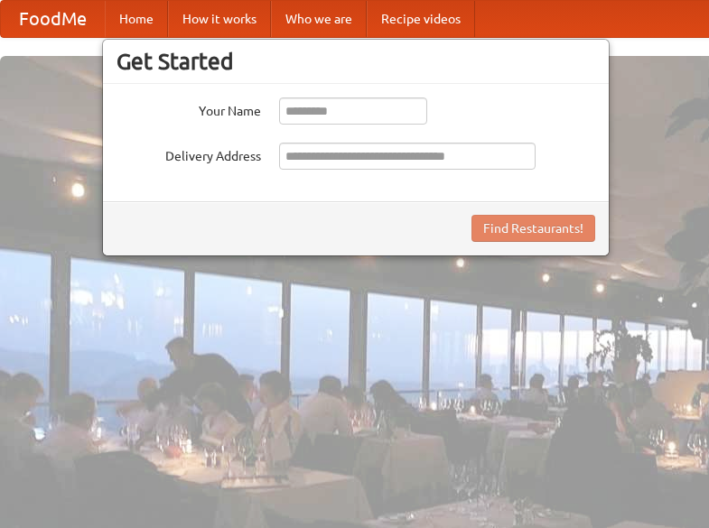  I want to click on label: Delivery Address, so click(189, 154).